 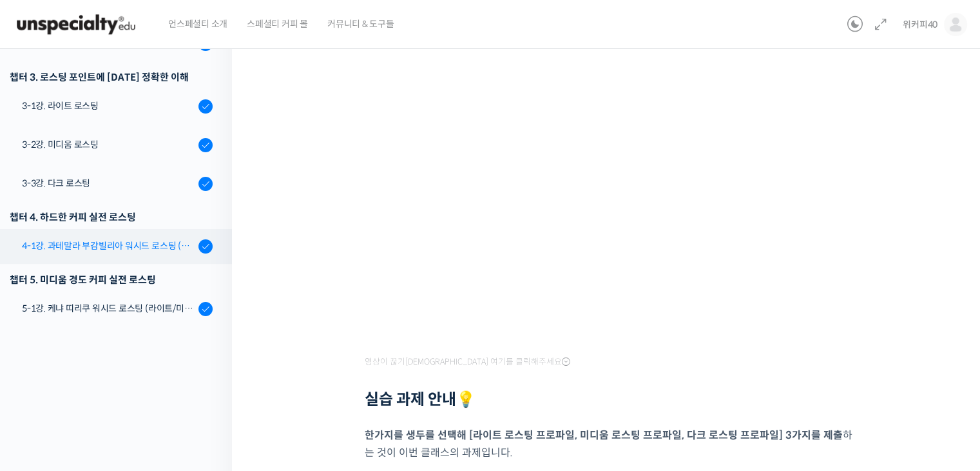 I want to click on strong: 한가지를 생두를 선택해 [라이트 로스팅 프로파일, 미디움 로스팅 프로파일, 다크 로스팅 프로파일] 3가지를 제출, so click(x=604, y=435).